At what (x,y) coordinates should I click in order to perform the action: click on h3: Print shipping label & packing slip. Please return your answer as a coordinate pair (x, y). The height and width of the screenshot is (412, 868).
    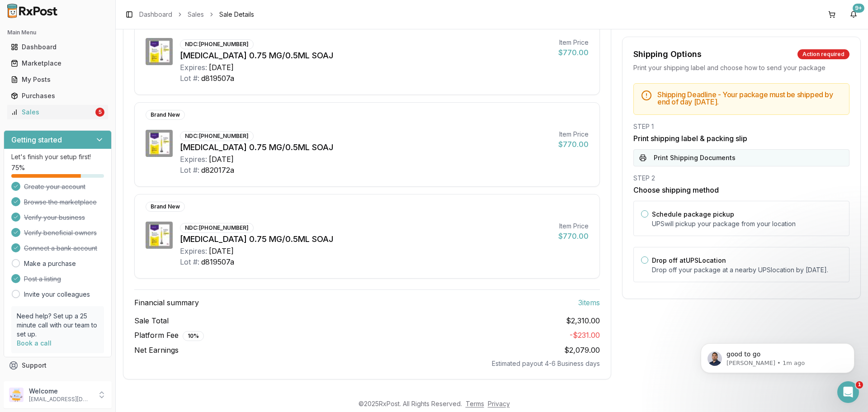
    Looking at the image, I should click on (741, 138).